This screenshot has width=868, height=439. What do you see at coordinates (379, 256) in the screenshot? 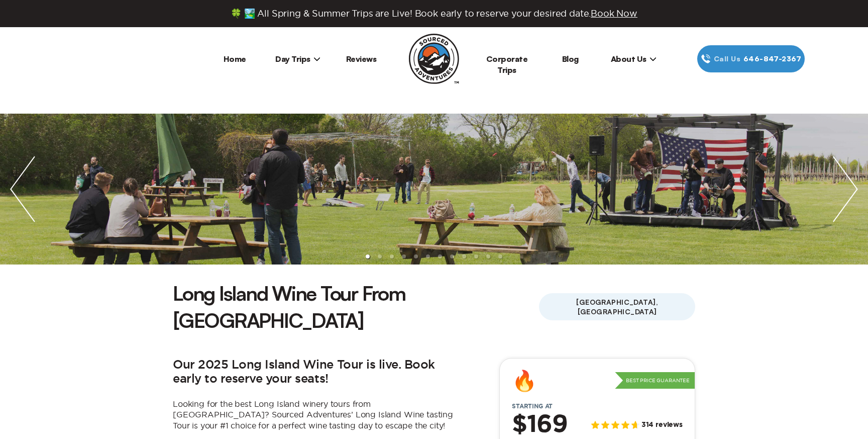
I see `li: slide item 2` at bounding box center [379, 256].